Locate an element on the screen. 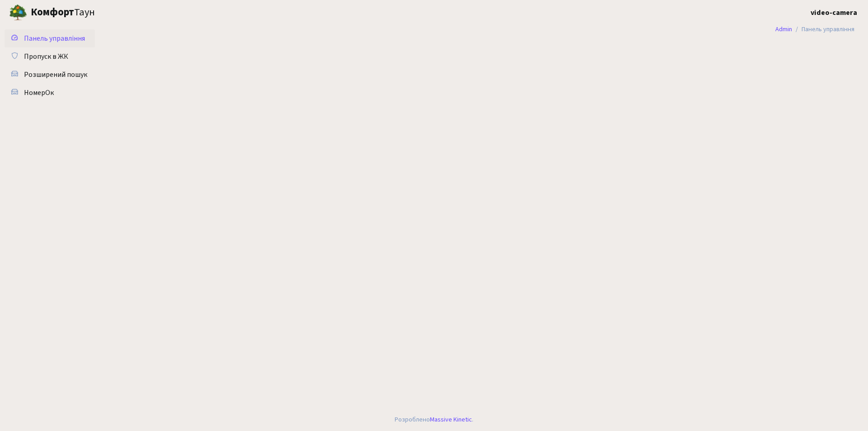 This screenshot has height=431, width=868. a: Admin is located at coordinates (784, 29).